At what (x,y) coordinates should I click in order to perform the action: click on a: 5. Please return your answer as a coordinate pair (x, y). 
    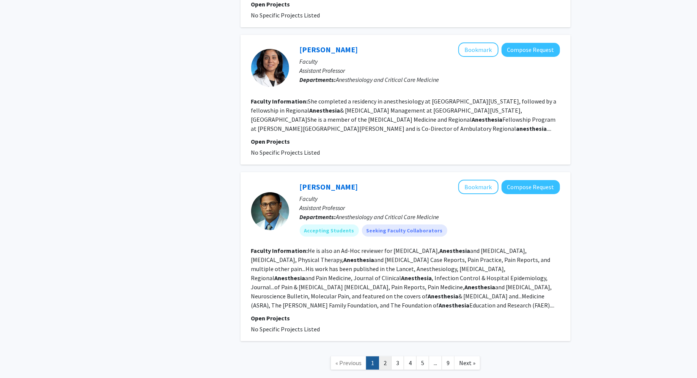
    Looking at the image, I should click on (423, 363).